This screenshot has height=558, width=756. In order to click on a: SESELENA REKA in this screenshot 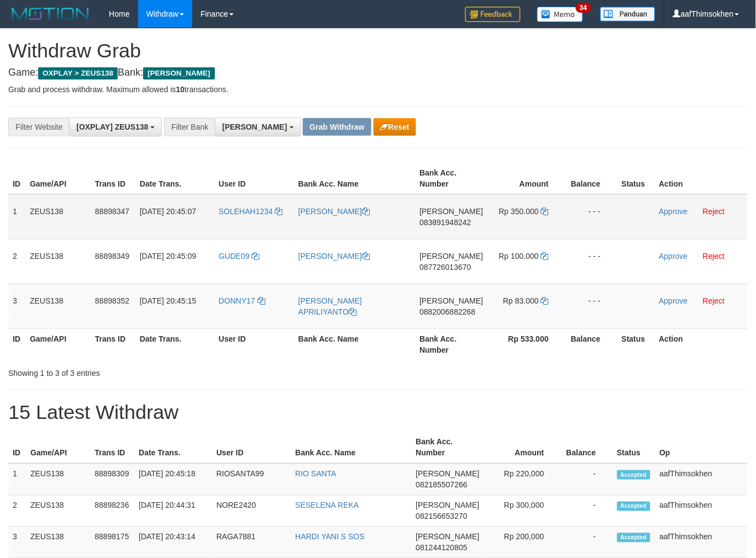, I will do `click(327, 505)`.